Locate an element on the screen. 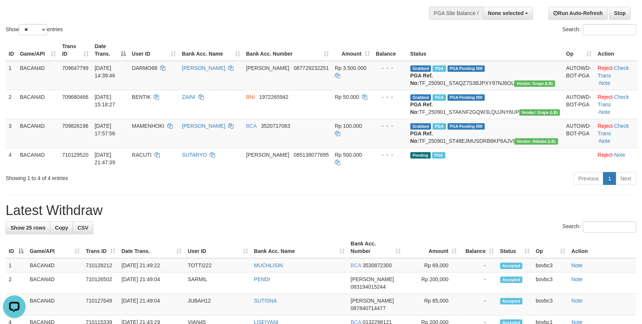  span: Rp 100.000 is located at coordinates (348, 126).